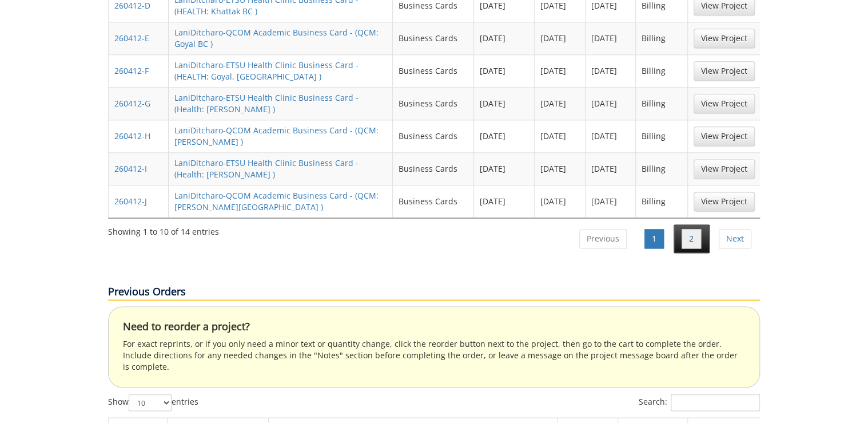 This screenshot has width=868, height=423. Describe the element at coordinates (434, 293) in the screenshot. I see `p: Previous Orders` at that location.